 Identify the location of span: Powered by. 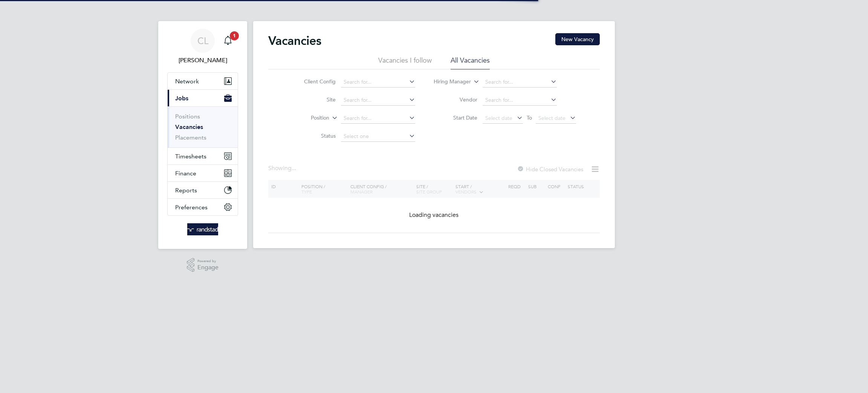
(208, 261).